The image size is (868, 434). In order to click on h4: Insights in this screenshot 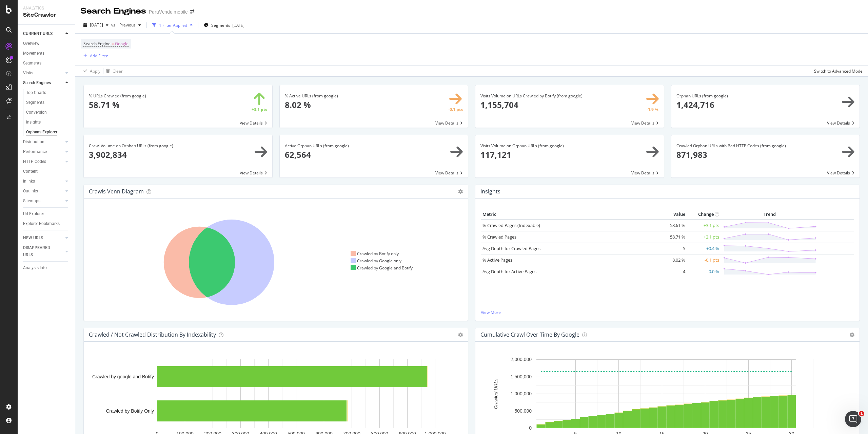, I will do `click(490, 192)`.